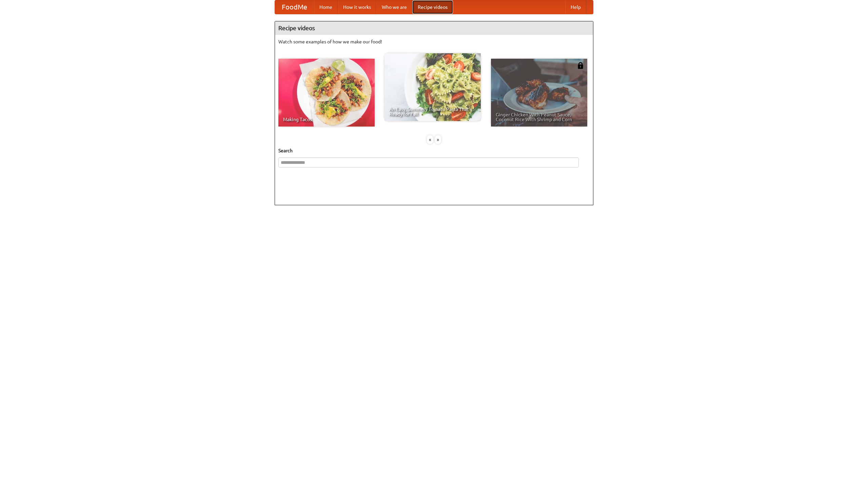 This screenshot has width=868, height=480. I want to click on h4: Recipe videos, so click(434, 28).